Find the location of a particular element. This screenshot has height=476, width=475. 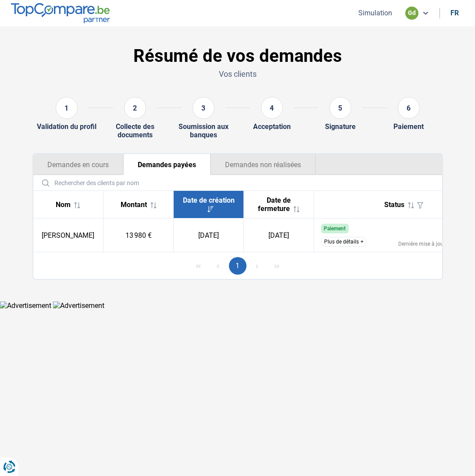

span: Montant is located at coordinates (134, 204).